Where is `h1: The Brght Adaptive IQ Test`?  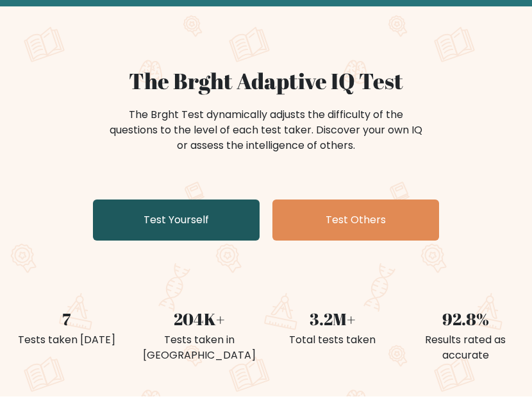 h1: The Brght Adaptive IQ Test is located at coordinates (266, 81).